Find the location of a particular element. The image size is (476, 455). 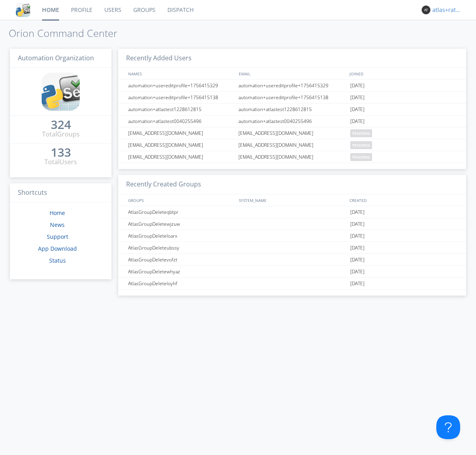

div: EMAIL is located at coordinates (292, 74).